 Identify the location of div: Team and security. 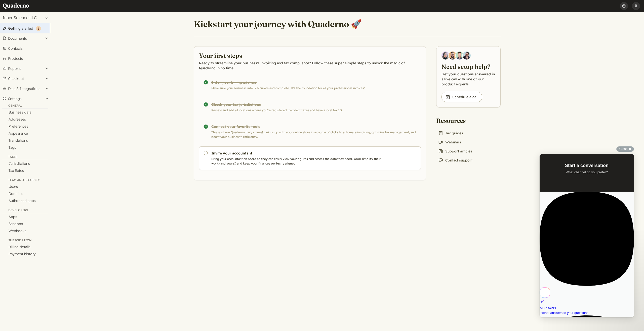
(25, 180).